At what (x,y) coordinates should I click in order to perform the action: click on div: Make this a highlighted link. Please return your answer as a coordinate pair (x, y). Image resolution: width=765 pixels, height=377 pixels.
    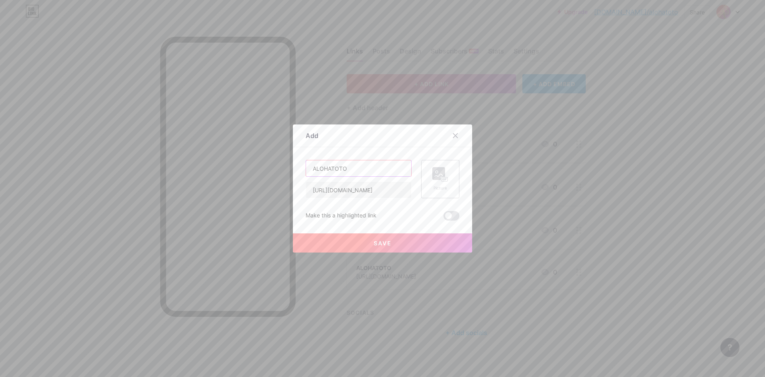
    Looking at the image, I should click on (341, 216).